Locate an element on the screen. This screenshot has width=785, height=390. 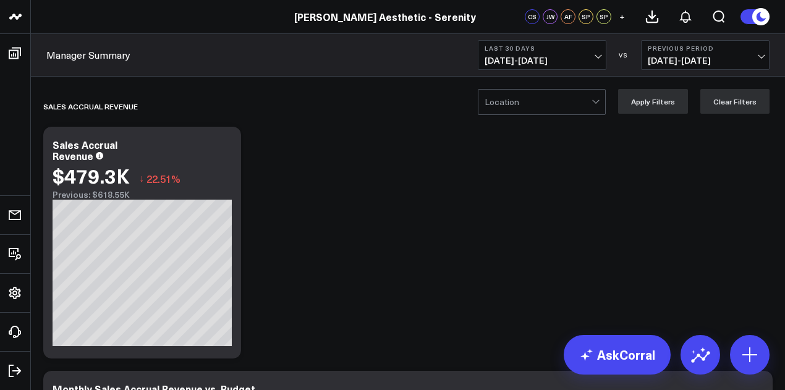
div: JW is located at coordinates (550, 17).